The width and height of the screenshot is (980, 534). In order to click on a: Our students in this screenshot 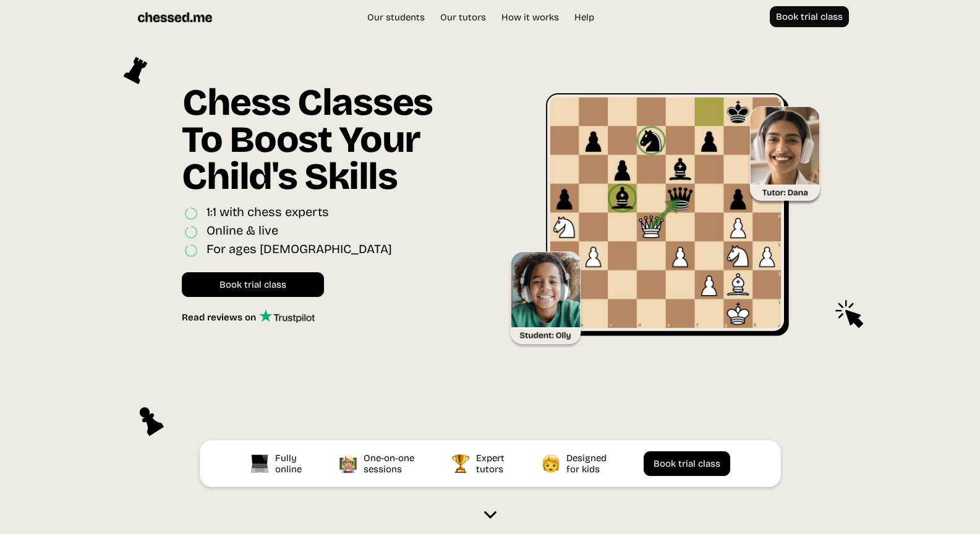, I will do `click(396, 17)`.